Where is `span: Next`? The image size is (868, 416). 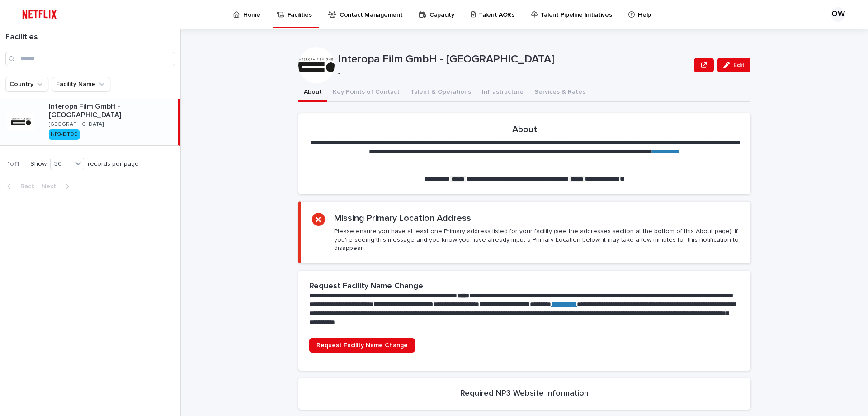 span: Next is located at coordinates (52, 187).